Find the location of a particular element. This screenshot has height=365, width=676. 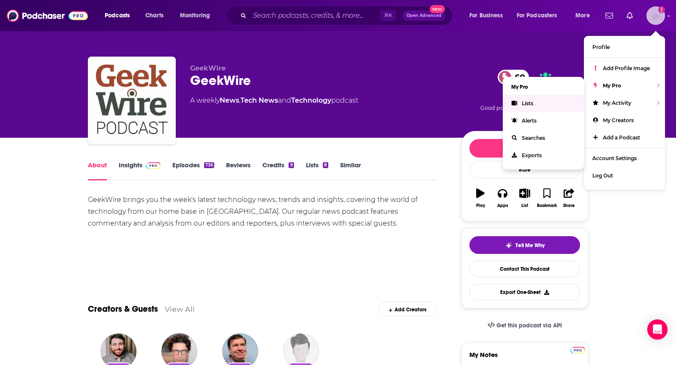

a: Reviews is located at coordinates (238, 171).